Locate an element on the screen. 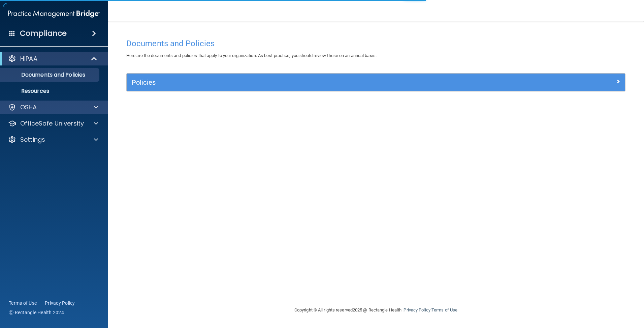 The height and width of the screenshot is (328, 644). a: Policies is located at coordinates (376, 82).